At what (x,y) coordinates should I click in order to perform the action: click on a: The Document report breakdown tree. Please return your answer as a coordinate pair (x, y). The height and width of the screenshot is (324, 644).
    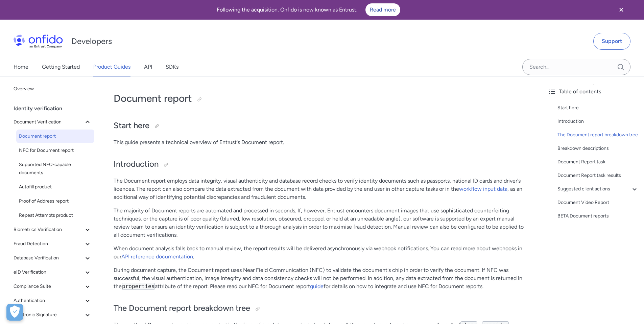
    Looking at the image, I should click on (598, 135).